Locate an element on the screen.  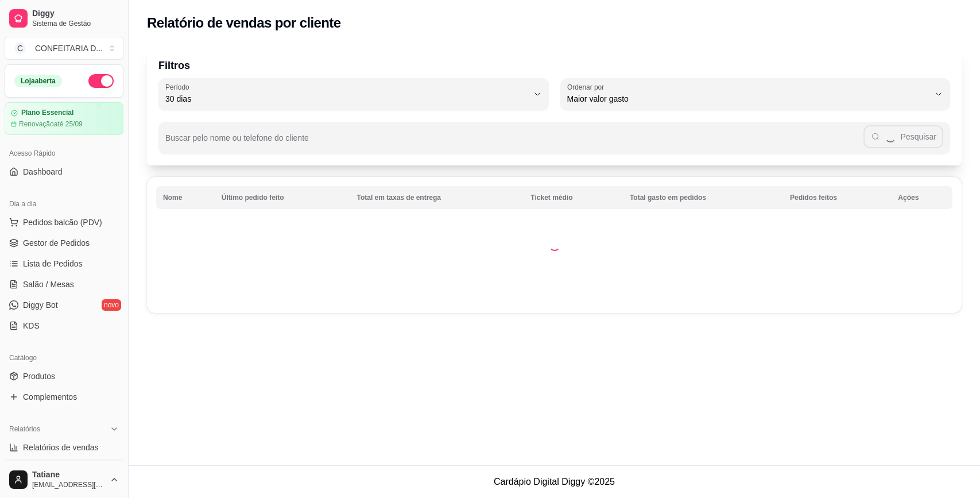
span: Lista de Pedidos is located at coordinates (53, 263).